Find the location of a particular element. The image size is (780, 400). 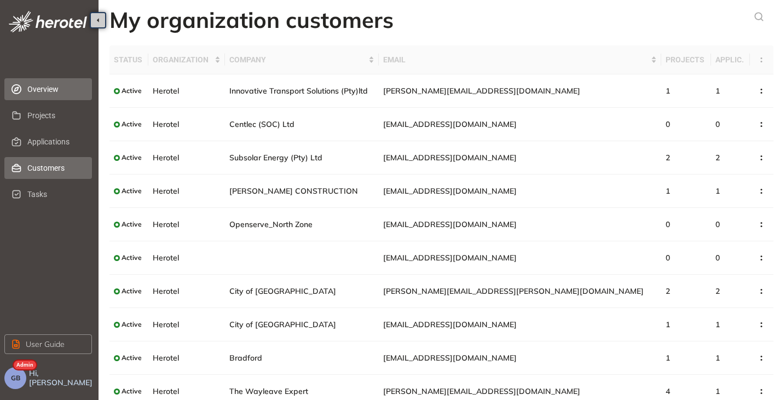

span: company is located at coordinates (298, 60).